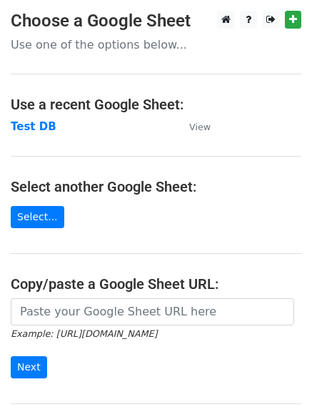  What do you see at coordinates (152, 312) in the screenshot?
I see `input: Paste your Google Sheet URL here` at bounding box center [152, 312].